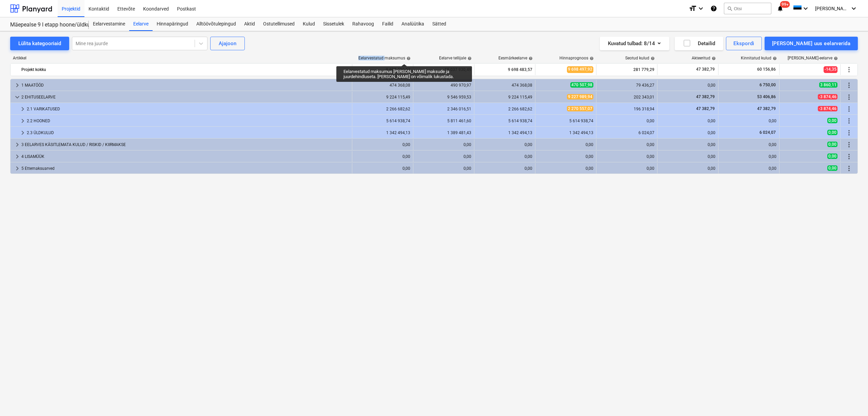 The image size is (868, 416). Describe the element at coordinates (640, 58) in the screenshot. I see `div: Seotud kulud` at that location.